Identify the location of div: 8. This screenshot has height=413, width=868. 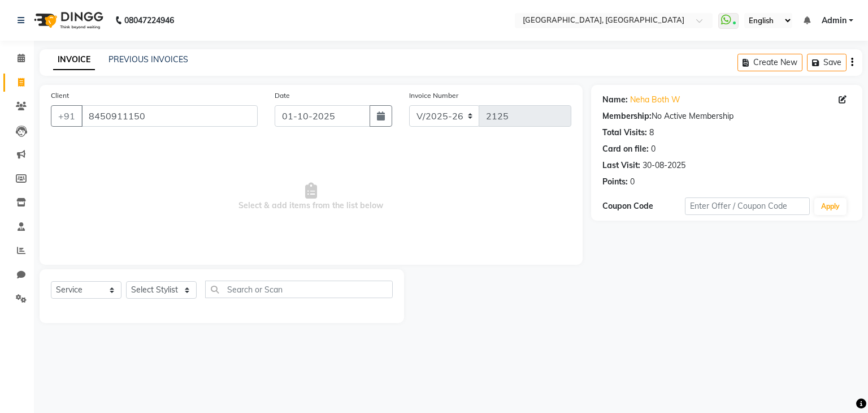
(652, 133).